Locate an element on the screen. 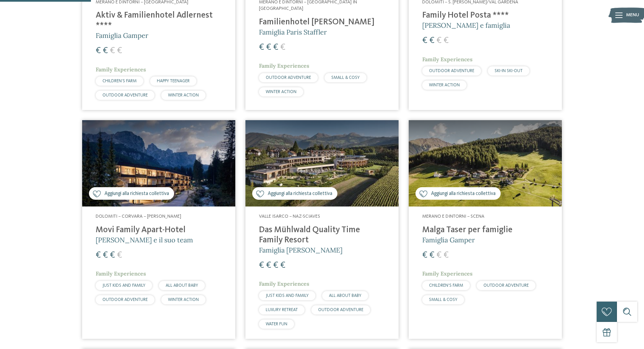  span: HAPPY TEENAGER is located at coordinates (173, 81).